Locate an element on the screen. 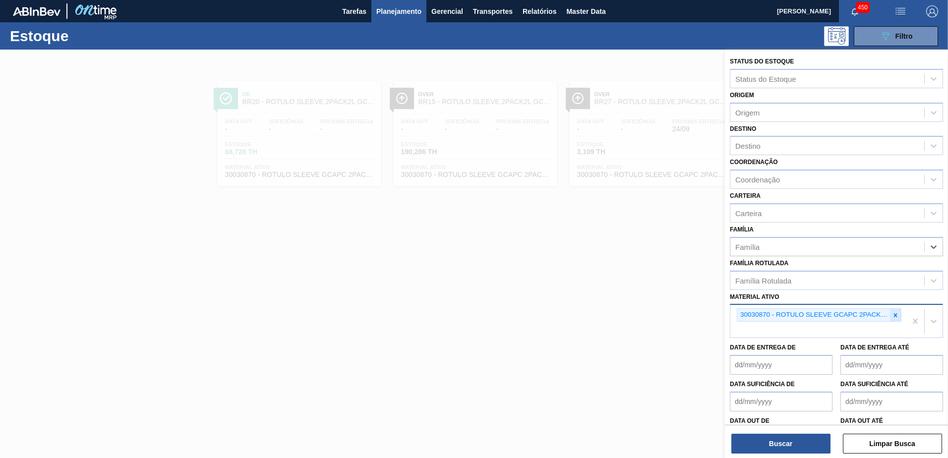 Image resolution: width=948 pixels, height=458 pixels. div: Pogramando: nenhum usuário selecionado is located at coordinates (836, 36).